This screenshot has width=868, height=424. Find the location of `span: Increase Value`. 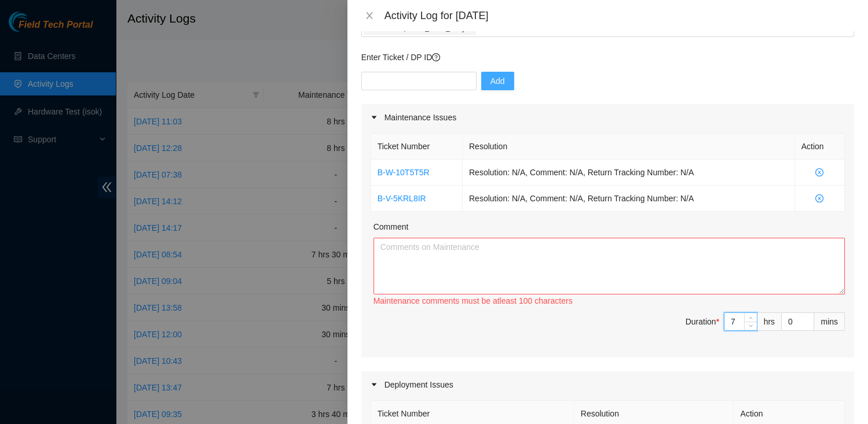

span: Increase Value is located at coordinates (750, 318).